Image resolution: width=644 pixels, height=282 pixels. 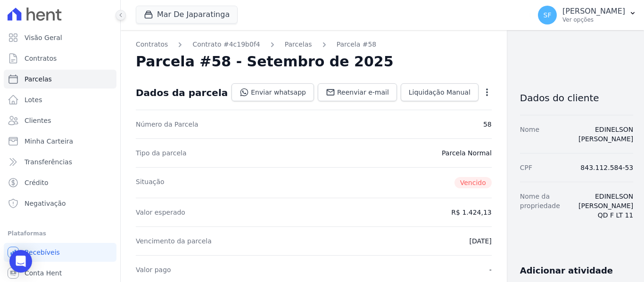 What do you see at coordinates (34, 100) in the screenshot?
I see `span: Lotes` at bounding box center [34, 100].